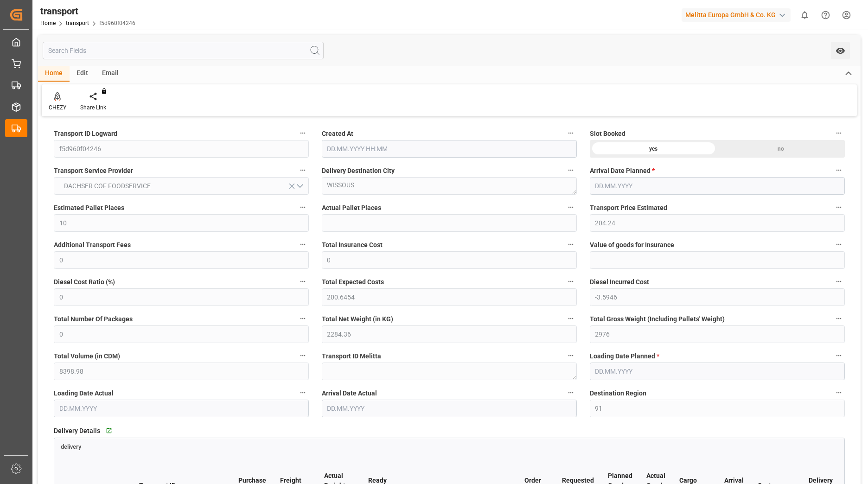  Describe the element at coordinates (838, 133) in the screenshot. I see `button: Slot Booked` at that location.